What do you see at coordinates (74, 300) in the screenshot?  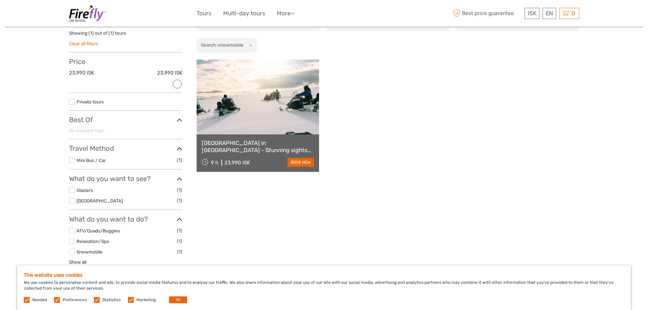 I see `label: Preferences` at bounding box center [74, 300].